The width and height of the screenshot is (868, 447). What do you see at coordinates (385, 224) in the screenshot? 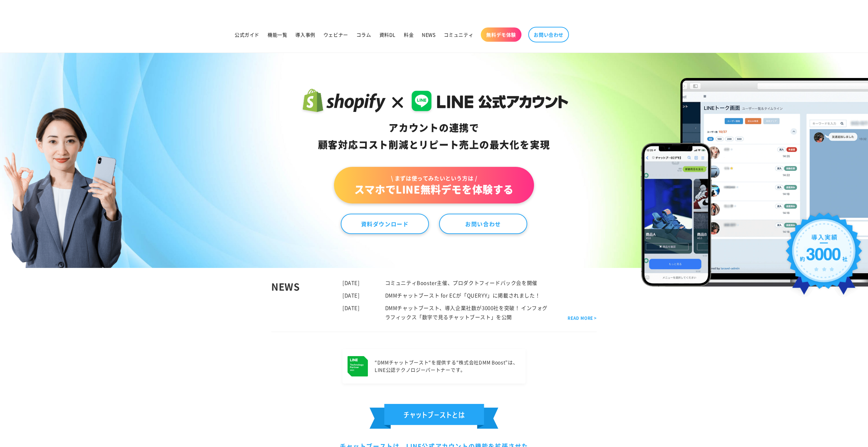
I see `a: 資料ダウンロード` at bounding box center [385, 224].